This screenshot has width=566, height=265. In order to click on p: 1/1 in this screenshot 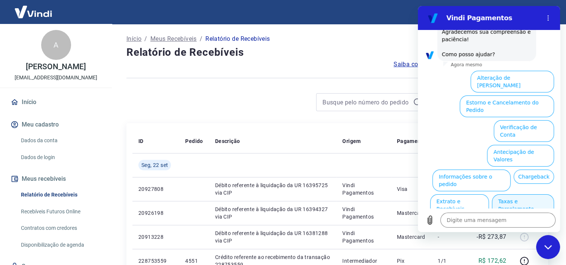, I will do `click(448, 261)`.